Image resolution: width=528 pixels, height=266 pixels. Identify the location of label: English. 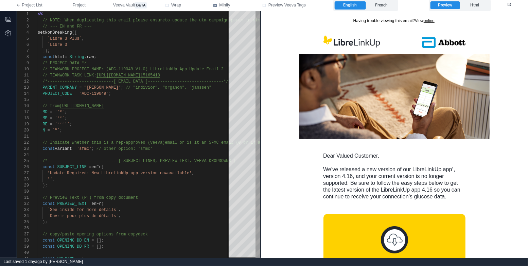
(350, 5).